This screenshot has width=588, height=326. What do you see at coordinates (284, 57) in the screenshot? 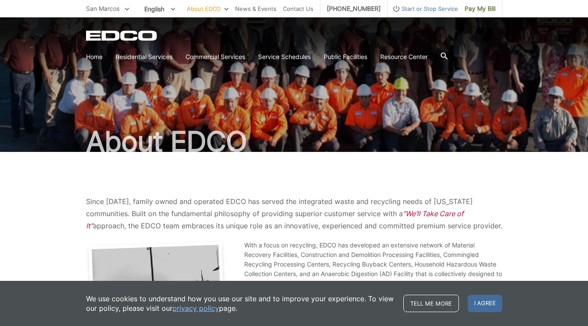
I see `a: Service Schedules` at bounding box center [284, 57].